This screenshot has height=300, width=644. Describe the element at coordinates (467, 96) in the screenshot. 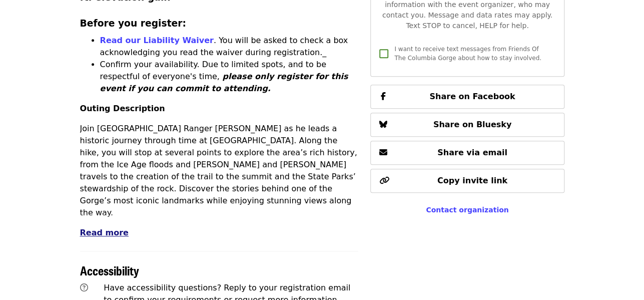

I see `button: Share on Facebook` at that location.